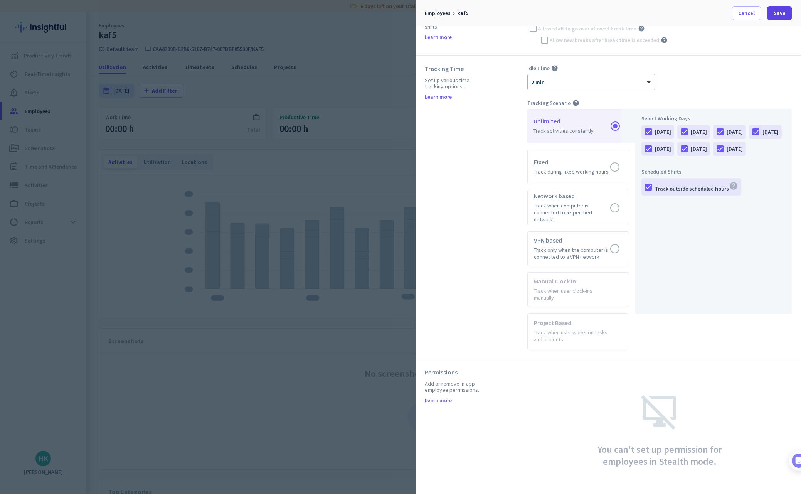 This screenshot has height=494, width=801. What do you see at coordinates (746, 13) in the screenshot?
I see `span: Cancel` at bounding box center [746, 13].